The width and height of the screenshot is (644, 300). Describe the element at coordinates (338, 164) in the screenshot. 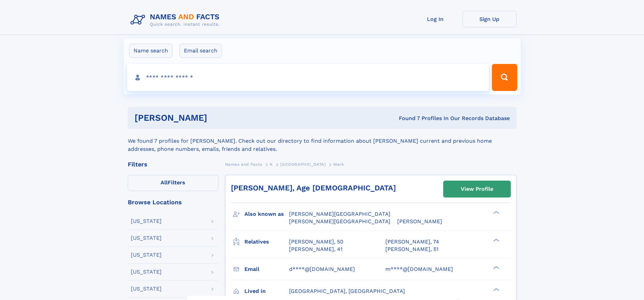

I see `span: Mark` at that location.